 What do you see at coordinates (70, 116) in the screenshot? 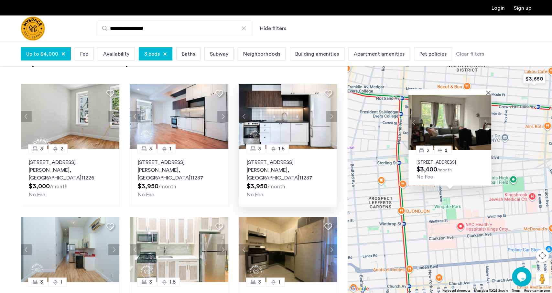
I see `img: 8515455b-be52-4141-8a40-4c35d33cf98b_638870800457046097.jpeg` at bounding box center [70, 116].